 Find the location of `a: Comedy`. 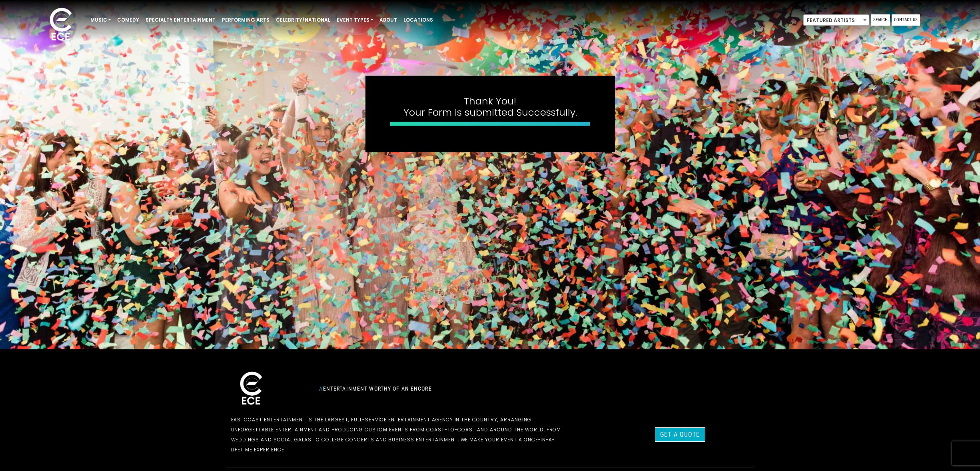

a: Comedy is located at coordinates (128, 20).